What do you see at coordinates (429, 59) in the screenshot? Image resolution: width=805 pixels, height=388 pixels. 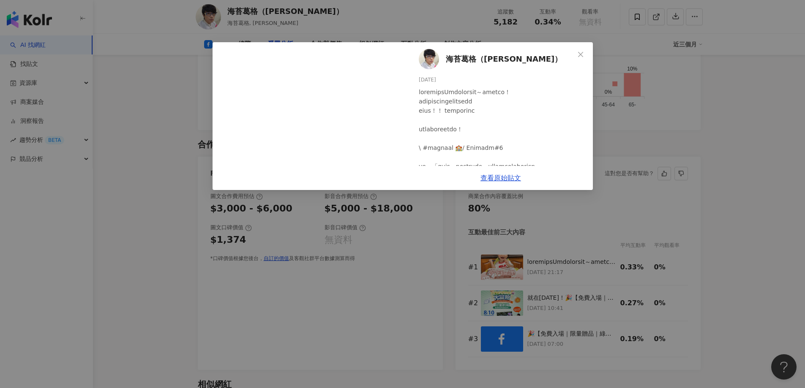 I see `img: KOL Avatar` at bounding box center [429, 59].